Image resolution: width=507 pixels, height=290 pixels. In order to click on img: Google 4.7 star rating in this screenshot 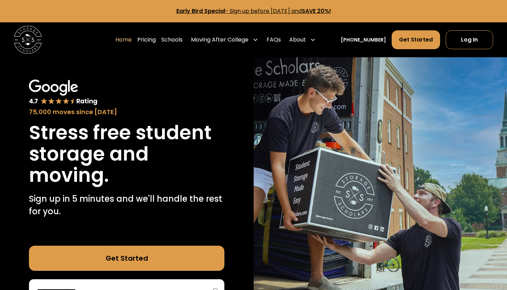, I will do `click(63, 92)`.